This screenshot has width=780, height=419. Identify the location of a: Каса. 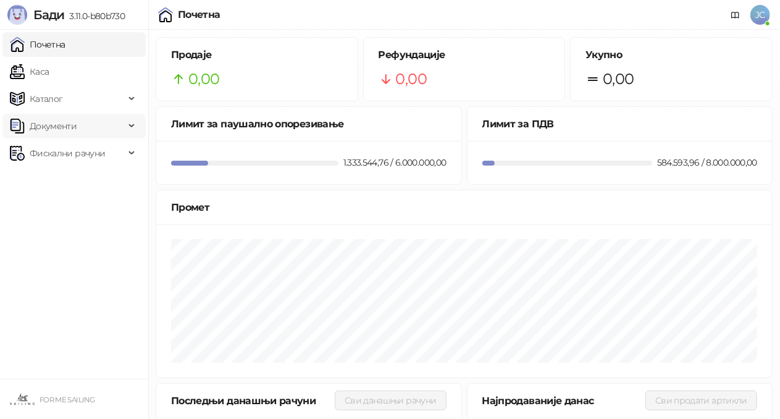
(29, 72).